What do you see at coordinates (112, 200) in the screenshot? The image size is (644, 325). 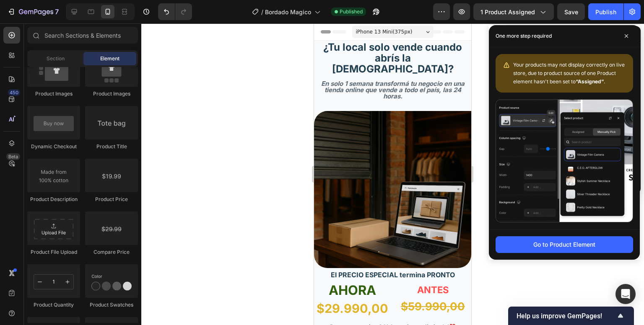 I see `div: Product Price` at bounding box center [112, 200].